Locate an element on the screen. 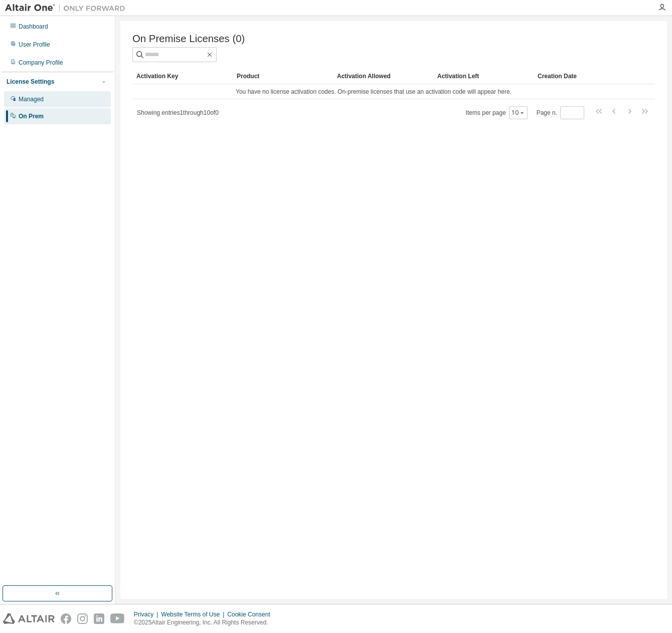  div: Managed is located at coordinates (31, 99).